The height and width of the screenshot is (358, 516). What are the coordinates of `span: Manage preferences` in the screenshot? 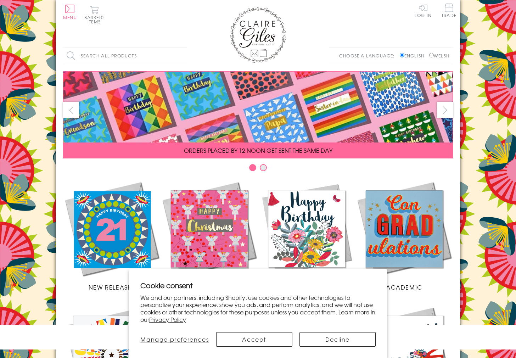 It's located at (174, 339).